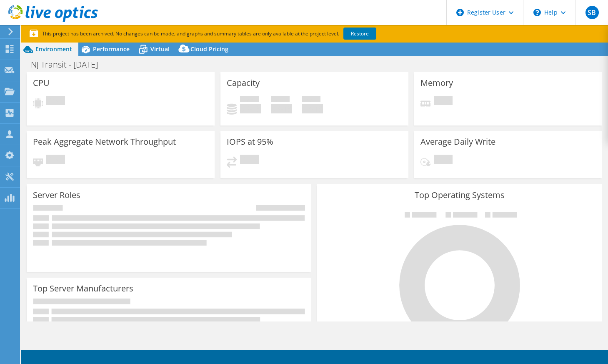 This screenshot has height=364, width=608. What do you see at coordinates (83, 289) in the screenshot?
I see `h3: Top Server Manufacturers` at bounding box center [83, 289].